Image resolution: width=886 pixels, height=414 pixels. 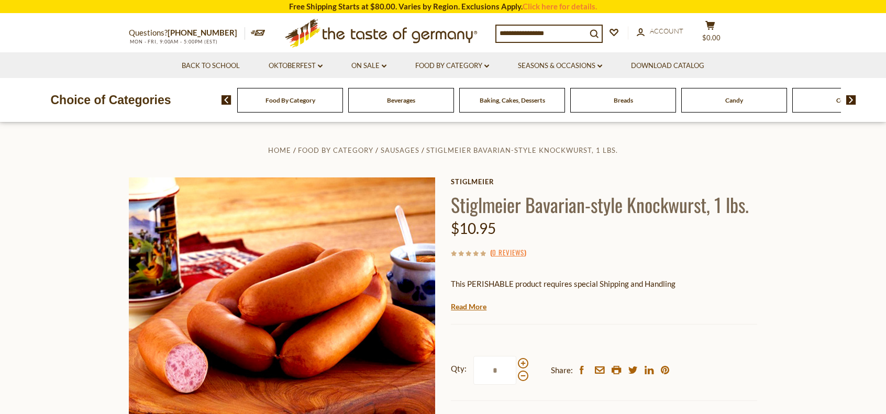 What do you see at coordinates (473, 228) in the screenshot?
I see `span: $10.95` at bounding box center [473, 228].